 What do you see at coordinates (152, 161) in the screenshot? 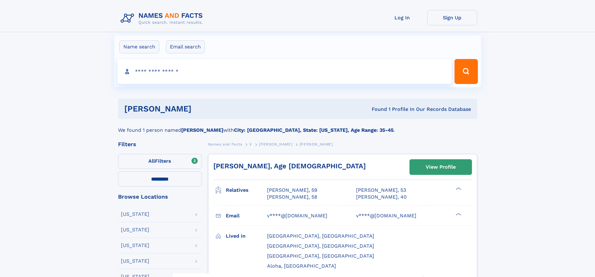
I see `span: All` at bounding box center [152, 161].